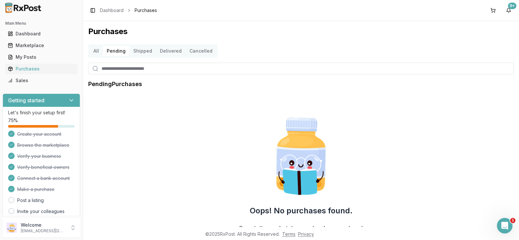  I want to click on button: 9+, so click(509, 10).